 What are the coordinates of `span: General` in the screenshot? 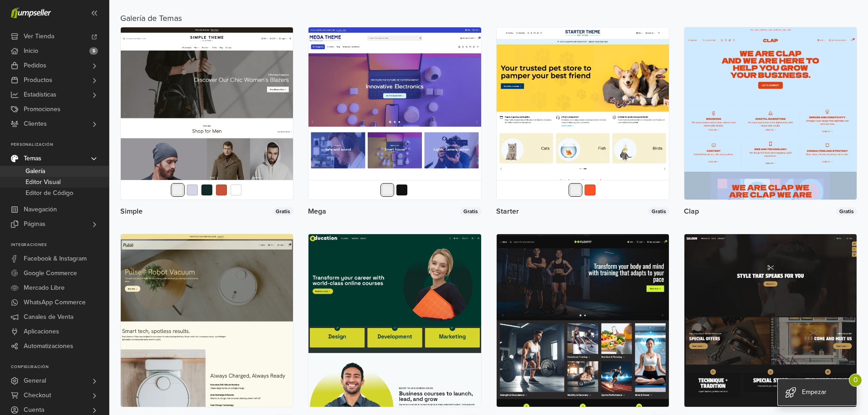 It's located at (35, 381).